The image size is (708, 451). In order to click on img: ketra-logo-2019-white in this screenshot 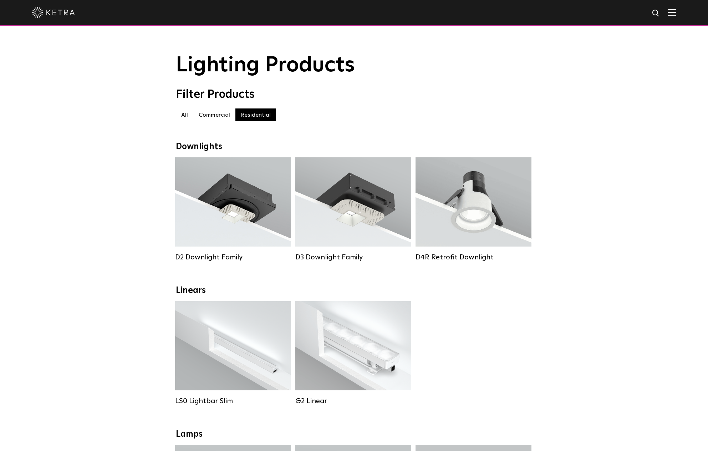, I will do `click(54, 12)`.